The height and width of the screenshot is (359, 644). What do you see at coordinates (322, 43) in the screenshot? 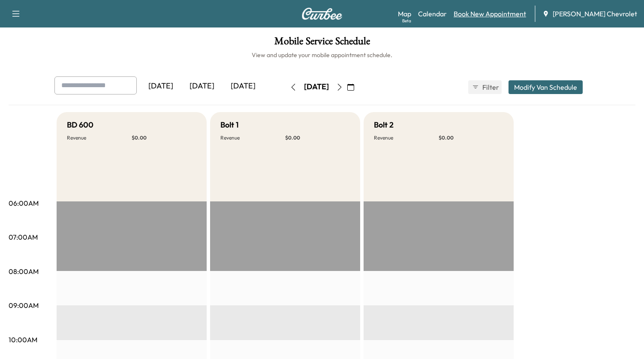
I see `h1: Mobile Service Schedule` at bounding box center [322, 43].